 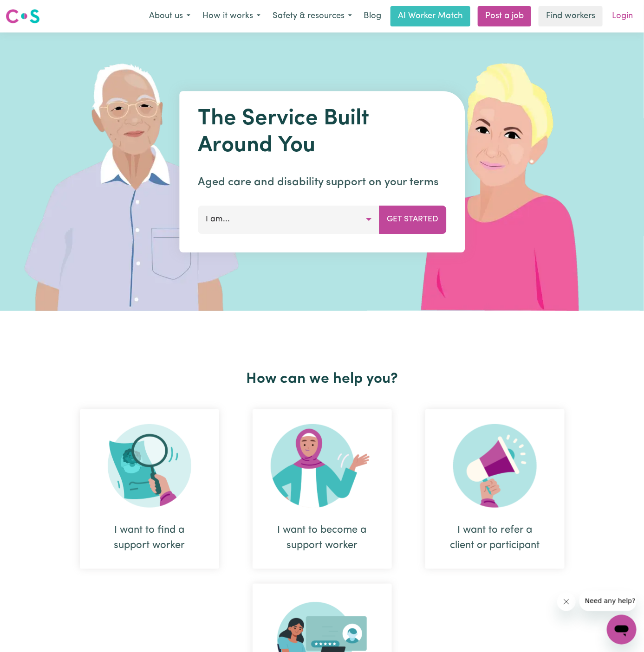 I want to click on a: Careseekers logo, so click(x=23, y=16).